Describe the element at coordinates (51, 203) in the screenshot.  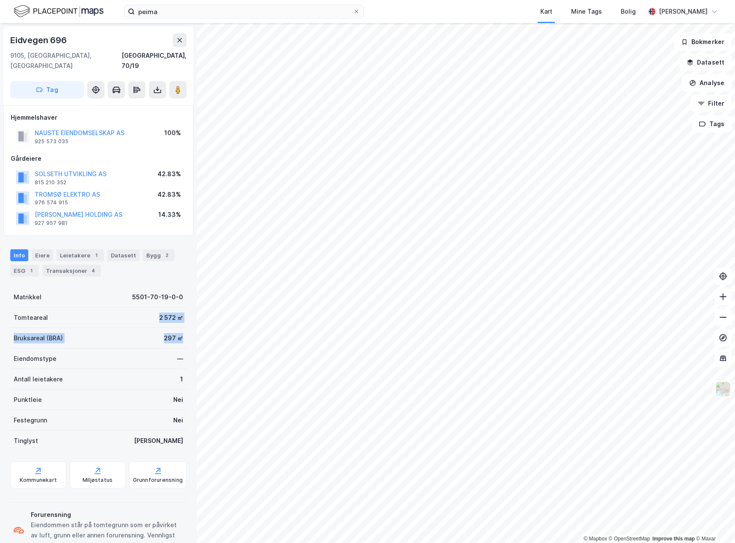
I see `div: 976 574 915` at that location.